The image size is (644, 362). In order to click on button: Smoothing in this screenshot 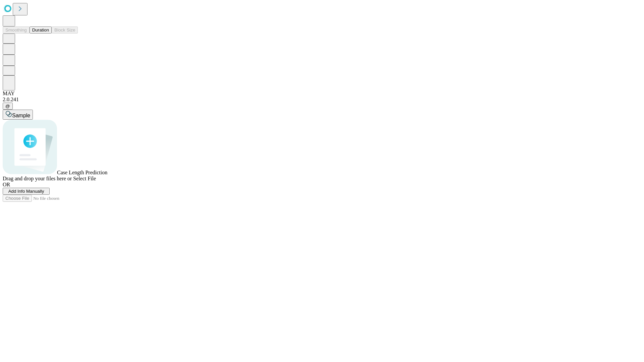, I will do `click(16, 30)`.